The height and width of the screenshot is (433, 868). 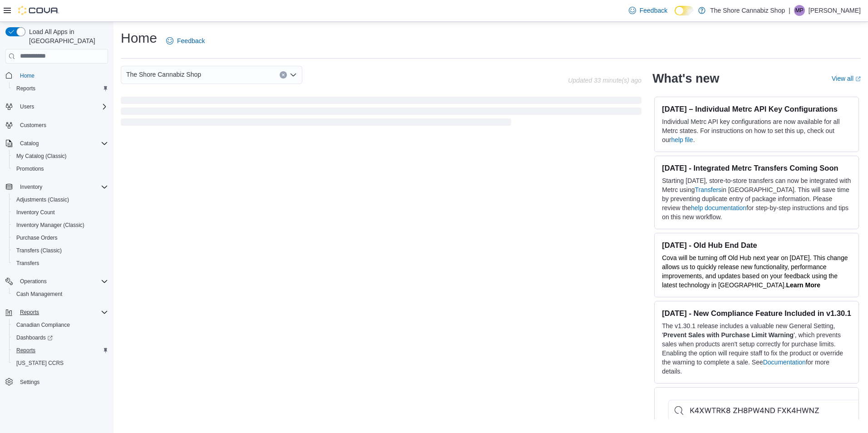 I want to click on button: Inventory, so click(x=31, y=187).